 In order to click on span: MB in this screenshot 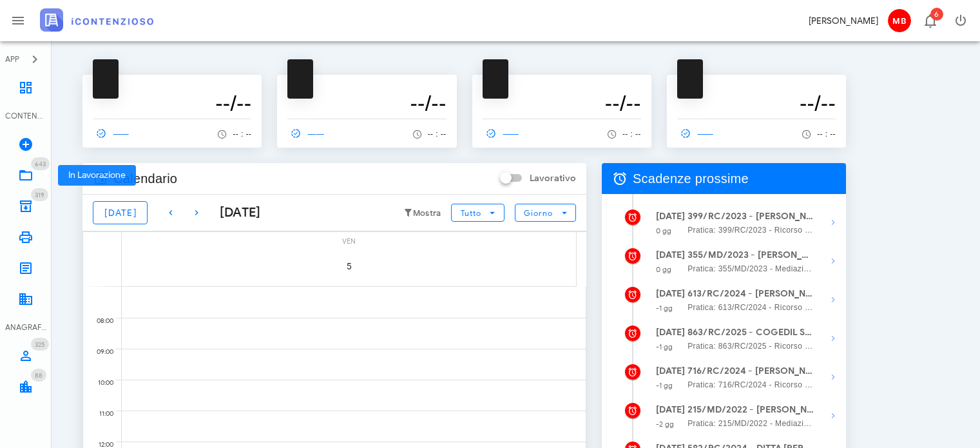, I will do `click(900, 21)`.